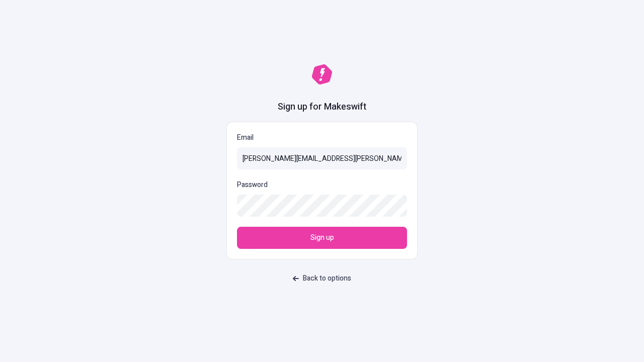 The image size is (644, 362). What do you see at coordinates (322, 107) in the screenshot?
I see `h1: Sign up for Makeswift` at bounding box center [322, 107].